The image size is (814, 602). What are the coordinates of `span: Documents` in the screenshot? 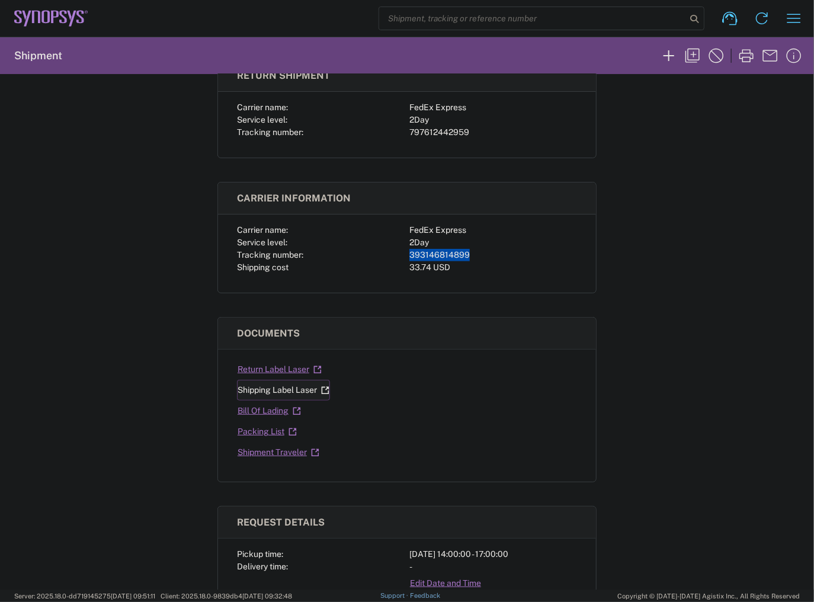 It's located at (268, 333).